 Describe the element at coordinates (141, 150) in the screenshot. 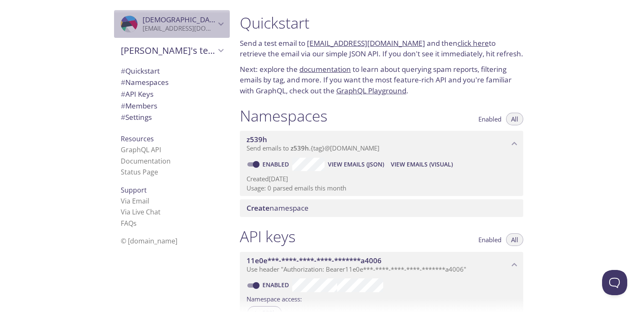

I see `a: GraphQL API` at that location.